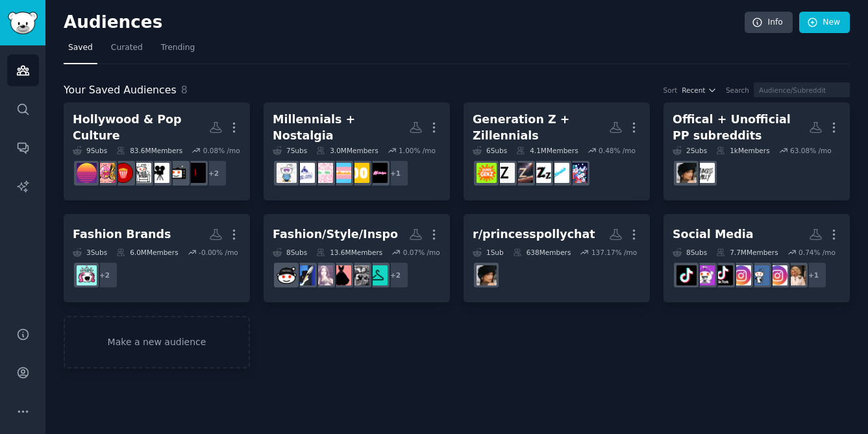  What do you see at coordinates (559, 173) in the screenshot?
I see `img: Zillennials` at bounding box center [559, 173].